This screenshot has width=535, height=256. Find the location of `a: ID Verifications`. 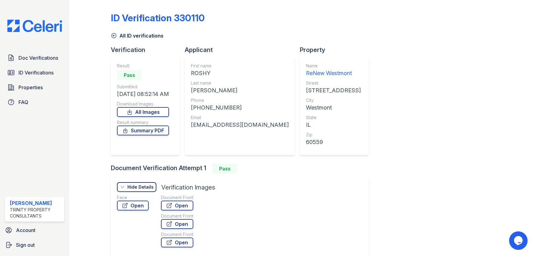

a: ID Verifications is located at coordinates (34, 73).